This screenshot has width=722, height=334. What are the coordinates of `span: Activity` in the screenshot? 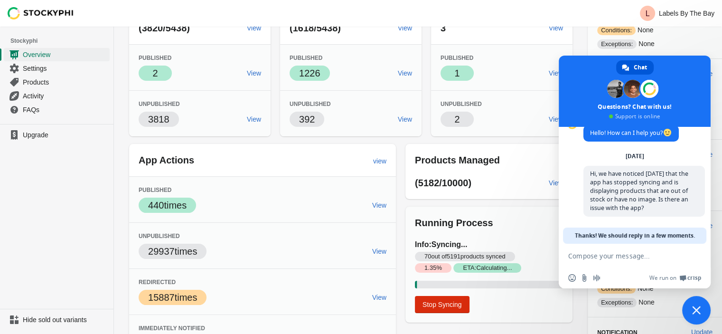 It's located at (65, 96).